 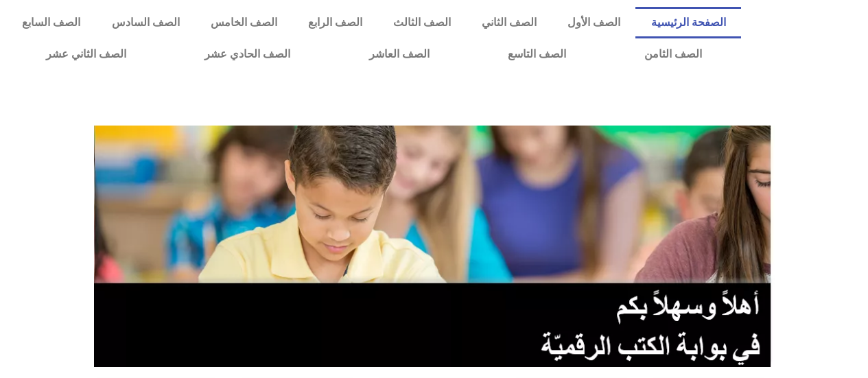 I want to click on a: الصف التاسع, so click(x=536, y=54).